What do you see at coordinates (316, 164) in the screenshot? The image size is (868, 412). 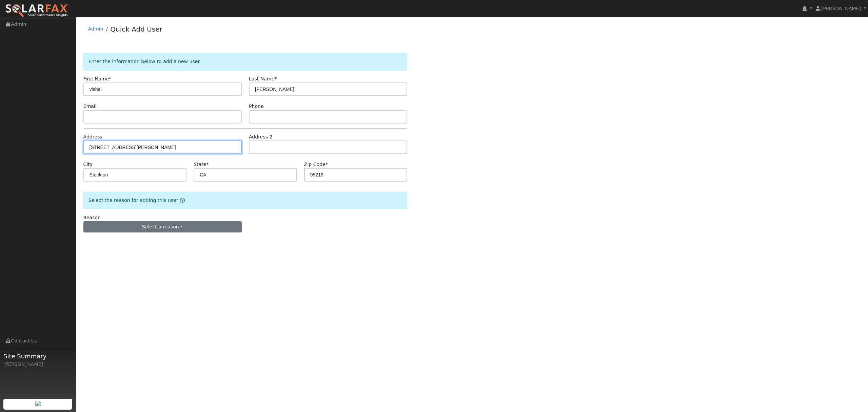 I see `label: Zip Code` at bounding box center [316, 164].